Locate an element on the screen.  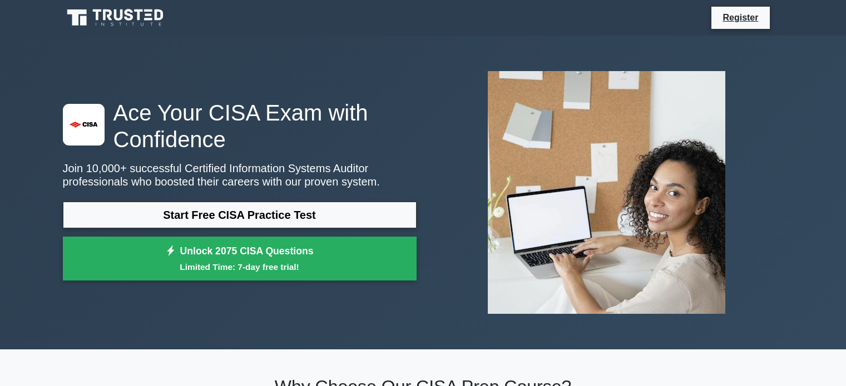
a: Register is located at coordinates (740, 17).